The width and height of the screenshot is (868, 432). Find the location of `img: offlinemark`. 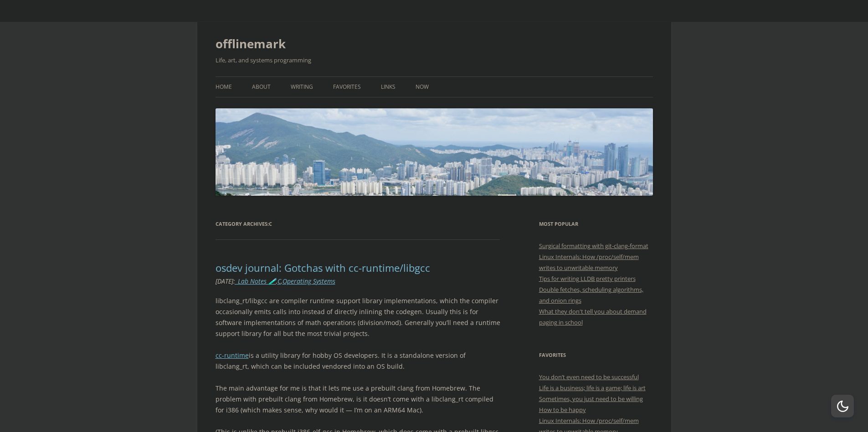

img: offlinemark is located at coordinates (434, 152).